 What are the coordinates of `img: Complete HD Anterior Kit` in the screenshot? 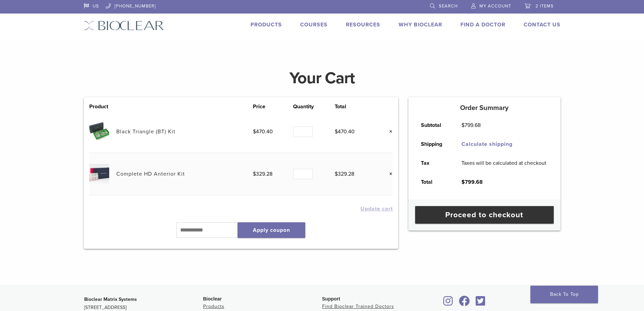 It's located at (99, 174).